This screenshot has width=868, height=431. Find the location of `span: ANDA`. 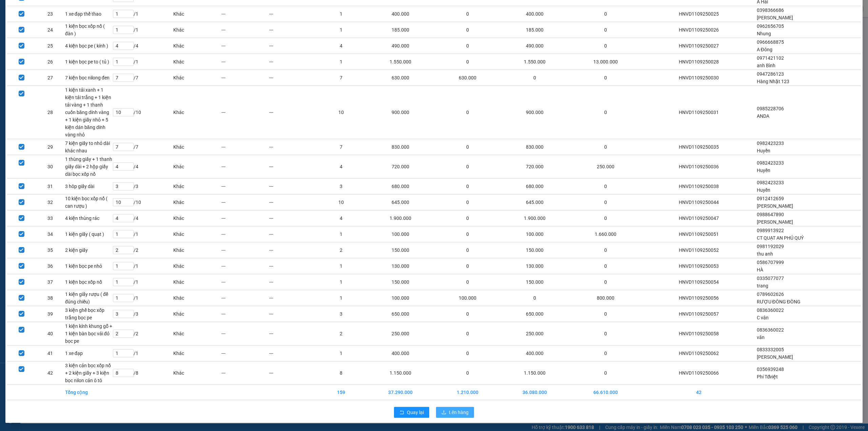

span: ANDA is located at coordinates (763, 116).